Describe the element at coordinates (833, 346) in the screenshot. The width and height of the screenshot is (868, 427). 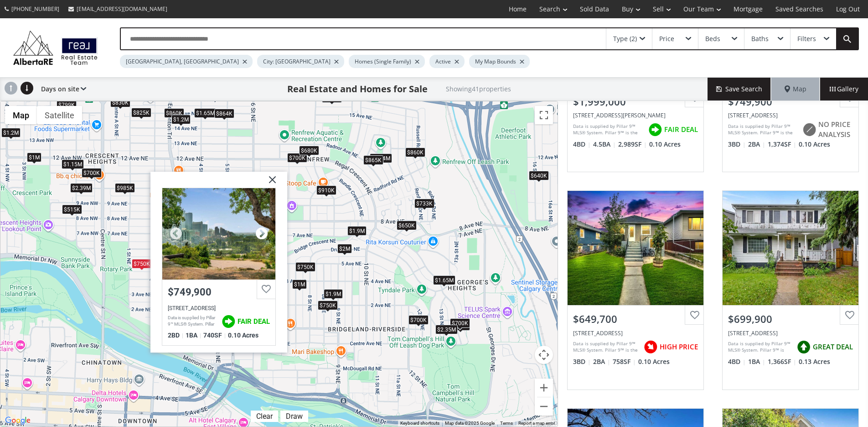
I see `span: GREAT DEAL` at that location.